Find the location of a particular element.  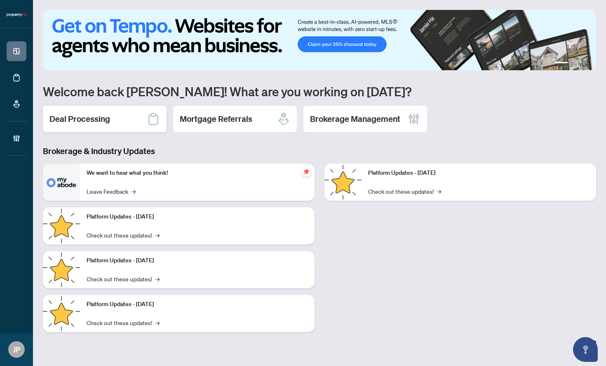

a: Leave Feedback→ is located at coordinates (111, 191).